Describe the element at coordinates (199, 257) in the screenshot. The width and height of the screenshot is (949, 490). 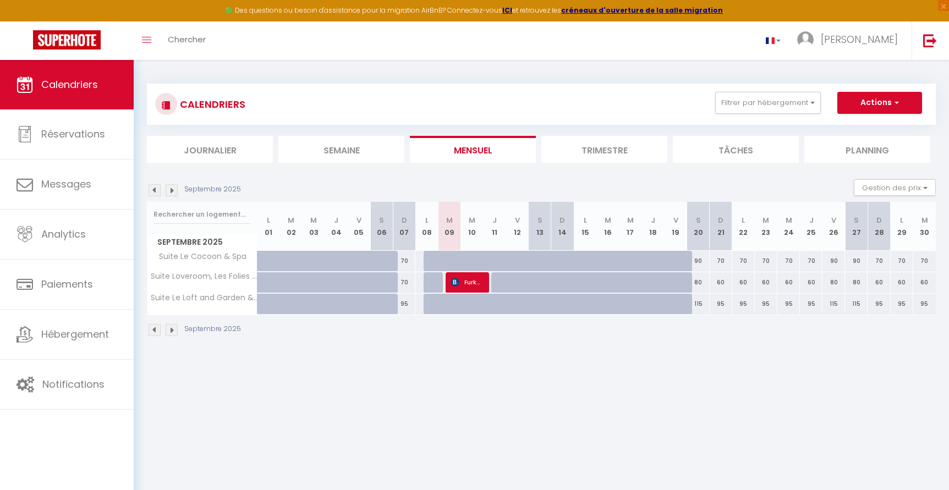
I see `span: Suite Le Cocoon & Spa` at that location.